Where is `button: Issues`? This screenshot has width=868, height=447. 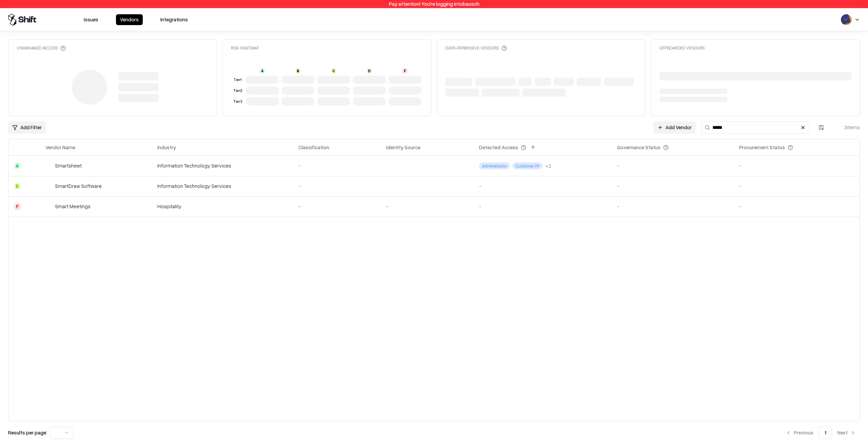
button: Issues is located at coordinates (91, 20).